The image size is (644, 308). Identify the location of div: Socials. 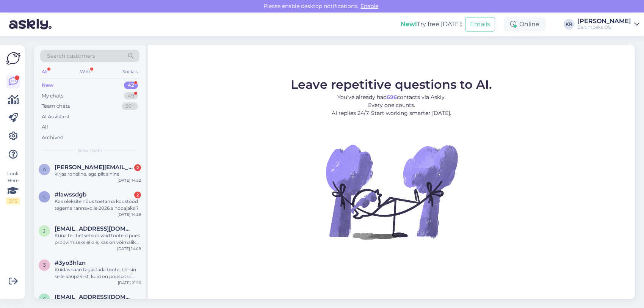
(130, 72).